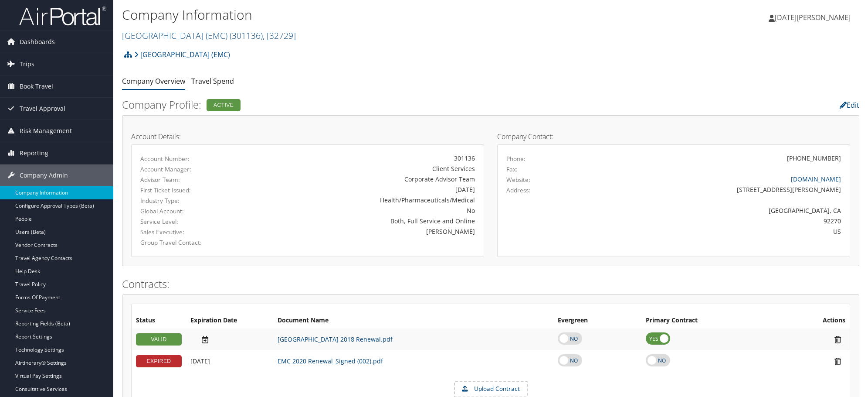 The height and width of the screenshot is (397, 868). Describe the element at coordinates (512, 169) in the screenshot. I see `label: Fax:` at that location.